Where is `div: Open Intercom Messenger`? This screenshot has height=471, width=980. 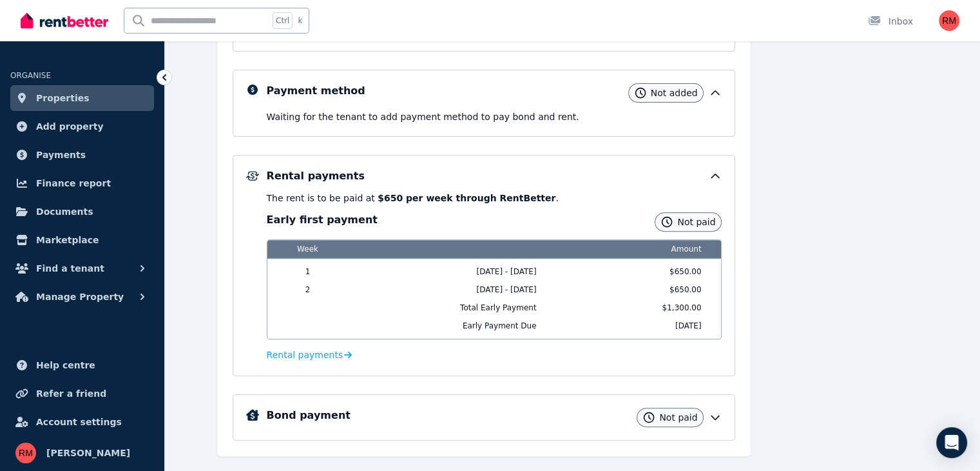
div: Open Intercom Messenger is located at coordinates (951, 442).